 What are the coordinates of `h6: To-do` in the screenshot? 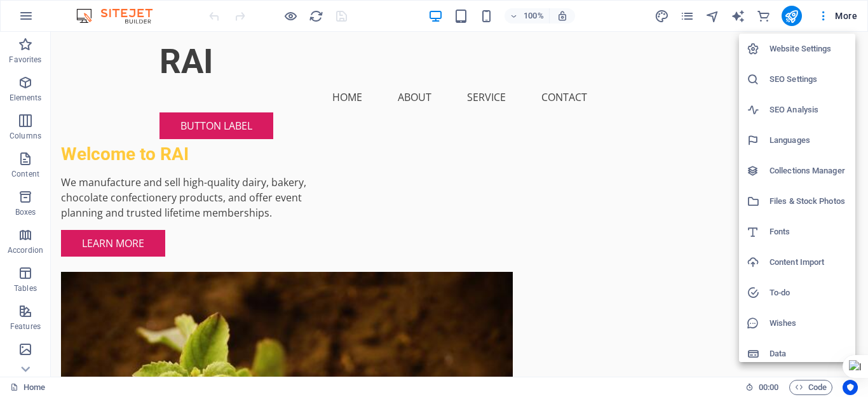 It's located at (808, 293).